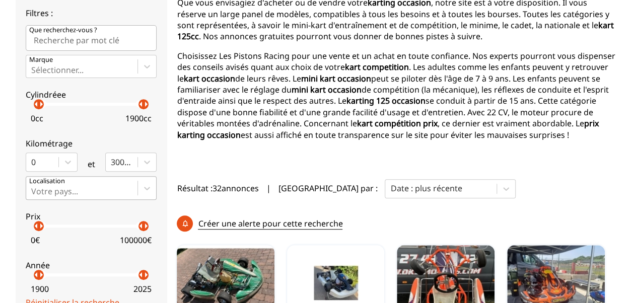  I want to click on p: Filtres :, so click(91, 13).